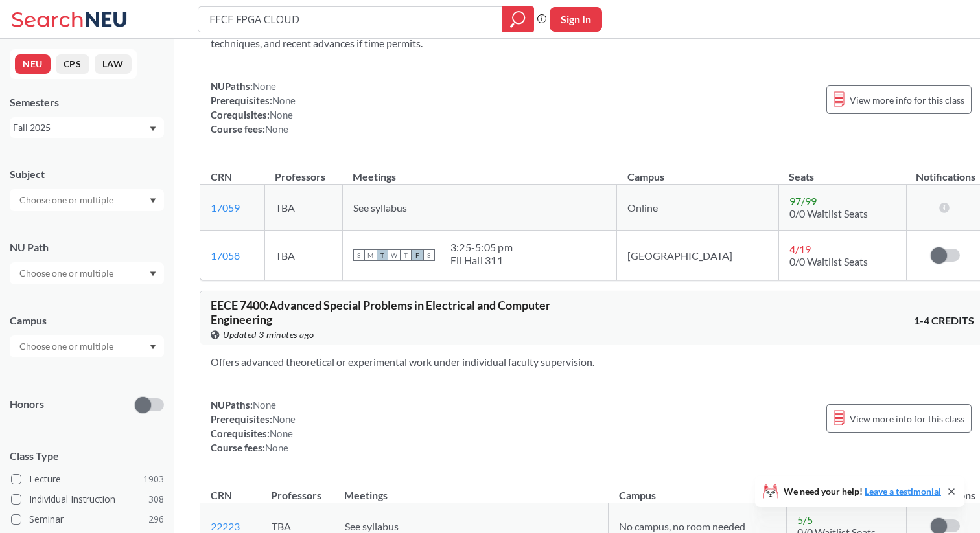 The height and width of the screenshot is (533, 980). What do you see at coordinates (225, 255) in the screenshot?
I see `a: 17058` at bounding box center [225, 255].